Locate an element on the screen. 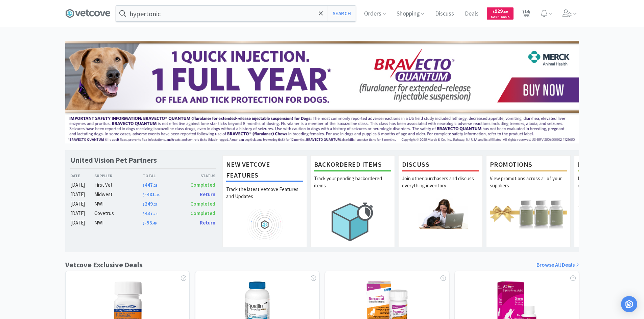 The height and width of the screenshot is (319, 644). span: . 27 is located at coordinates (155, 204).